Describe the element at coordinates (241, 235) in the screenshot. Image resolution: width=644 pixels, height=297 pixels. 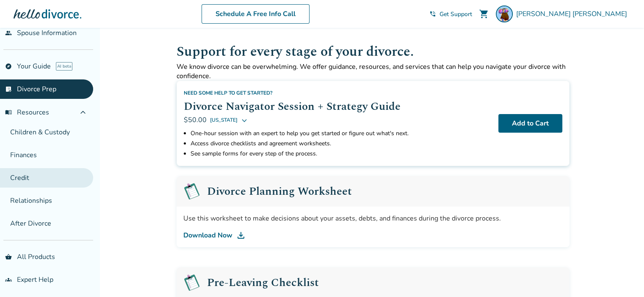
I see `img: DL` at that location.